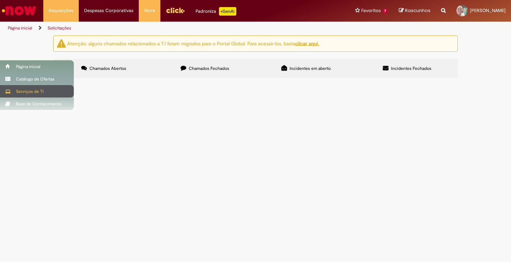  I want to click on span: Incidentes Fechados, so click(411, 68).